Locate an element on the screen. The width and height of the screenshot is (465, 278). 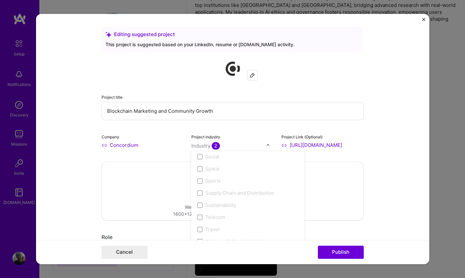
button: Close is located at coordinates (424, 21).